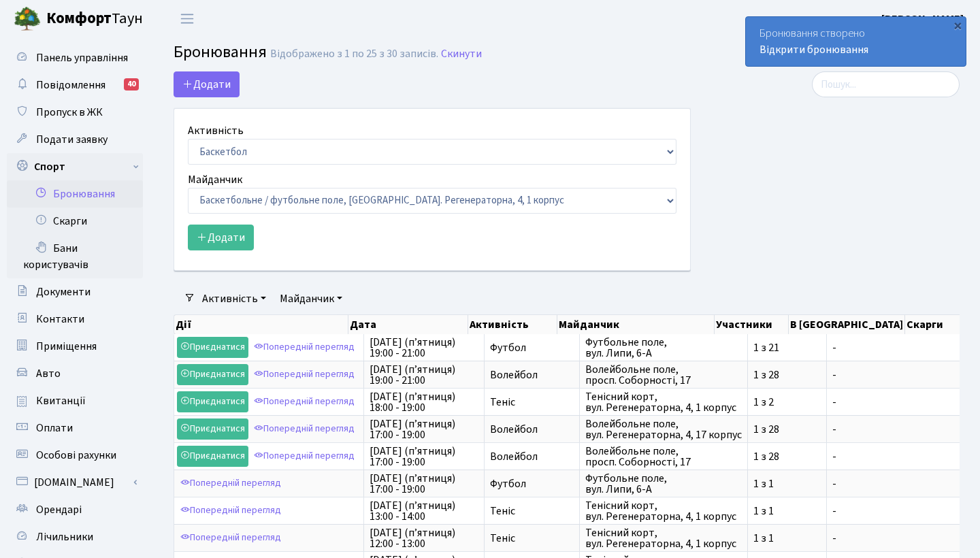  What do you see at coordinates (75, 113) in the screenshot?
I see `a: Пропуск в ЖК` at bounding box center [75, 113].